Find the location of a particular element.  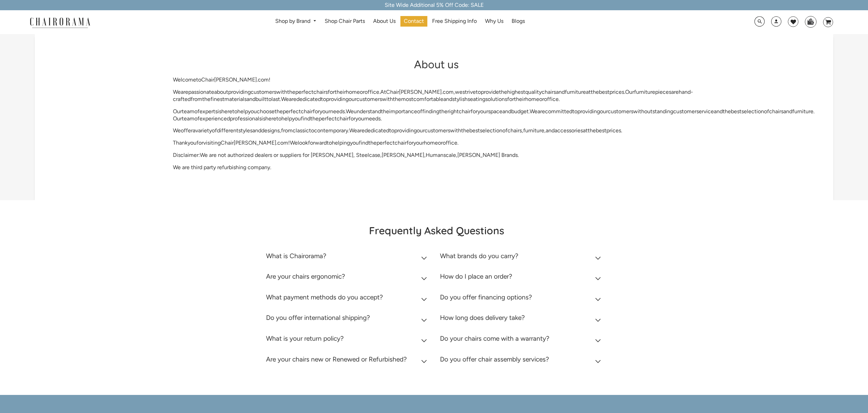

span: best is located at coordinates (736, 111).